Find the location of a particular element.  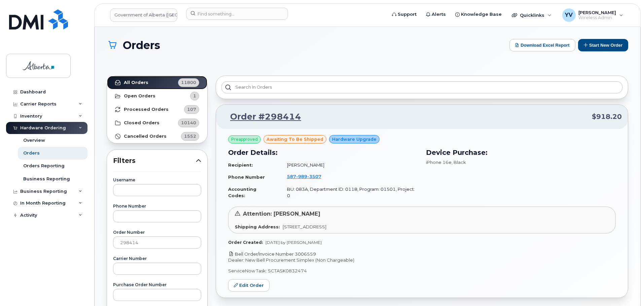

span: 11800 is located at coordinates (188, 83).